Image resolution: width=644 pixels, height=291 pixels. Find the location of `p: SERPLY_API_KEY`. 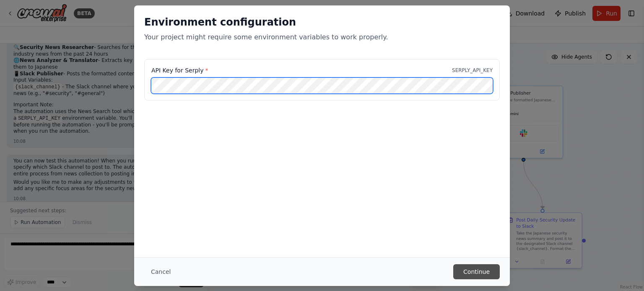

p: SERPLY_API_KEY is located at coordinates (473, 71).